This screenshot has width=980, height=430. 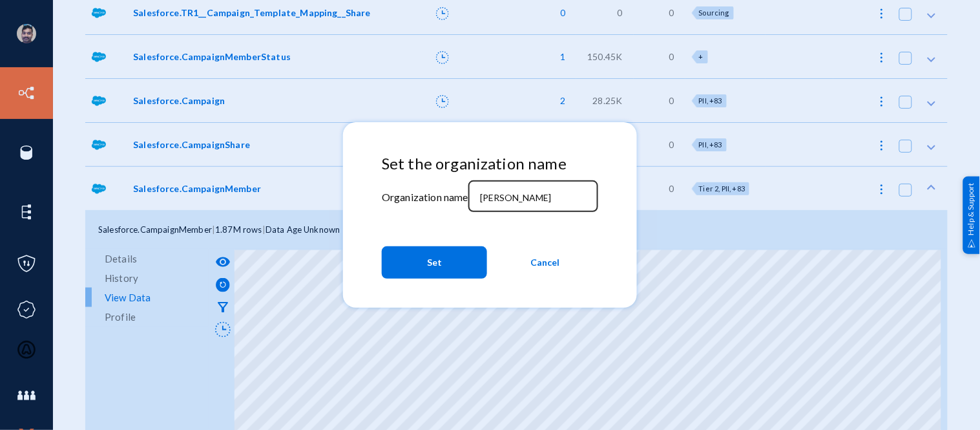 What do you see at coordinates (434, 262) in the screenshot?
I see `button: Set` at bounding box center [434, 262].